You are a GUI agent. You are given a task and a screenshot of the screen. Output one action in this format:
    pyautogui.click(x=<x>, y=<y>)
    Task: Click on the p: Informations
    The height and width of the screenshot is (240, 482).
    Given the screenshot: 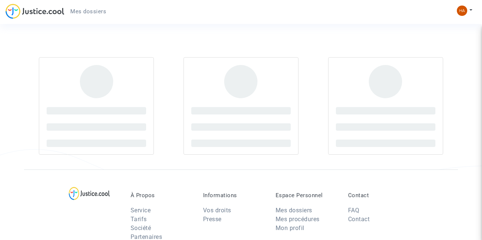 What is the action you would take?
    pyautogui.click(x=234, y=196)
    